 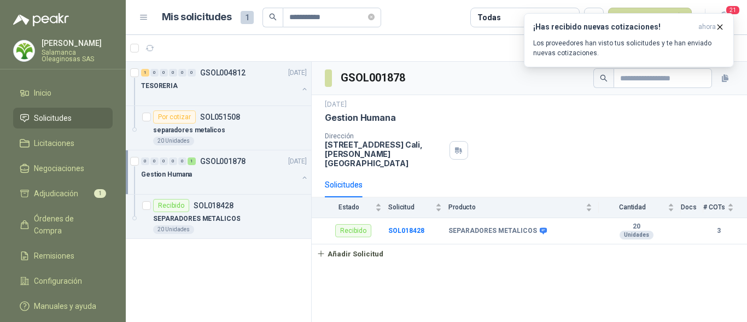 What do you see at coordinates (41, 20) in the screenshot?
I see `img: Logo peakr` at bounding box center [41, 20].